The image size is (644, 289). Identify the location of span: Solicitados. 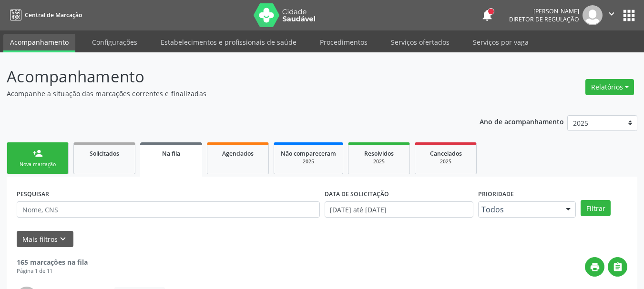
(105, 154).